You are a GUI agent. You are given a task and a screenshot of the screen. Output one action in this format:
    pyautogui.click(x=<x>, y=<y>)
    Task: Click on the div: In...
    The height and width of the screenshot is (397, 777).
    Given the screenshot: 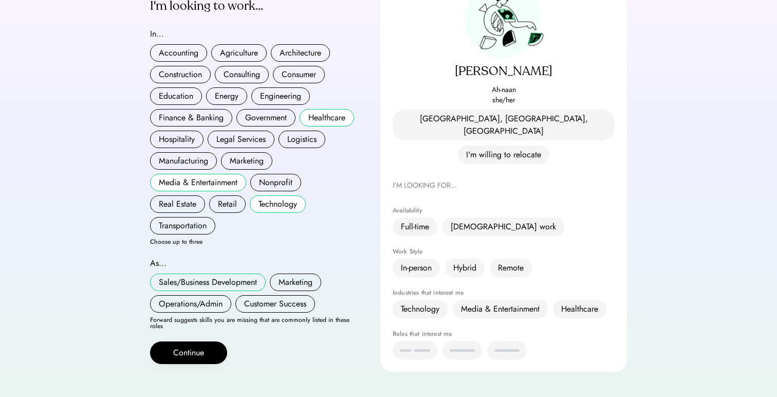 What is the action you would take?
    pyautogui.click(x=253, y=34)
    